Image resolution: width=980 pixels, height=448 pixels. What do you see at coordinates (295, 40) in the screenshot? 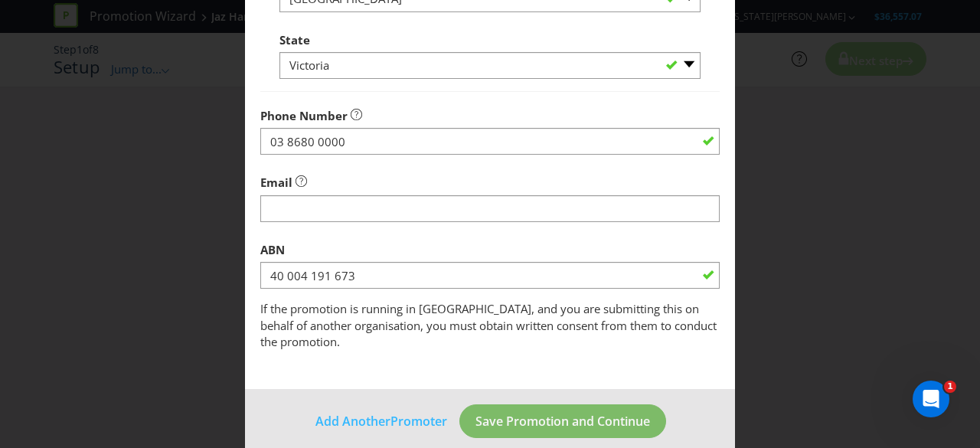
I see `span: State` at bounding box center [295, 40].